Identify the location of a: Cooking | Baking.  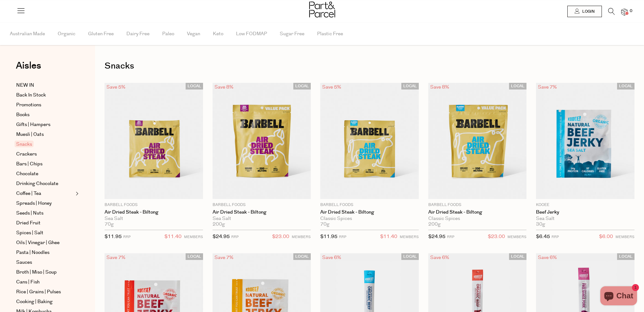
(45, 302).